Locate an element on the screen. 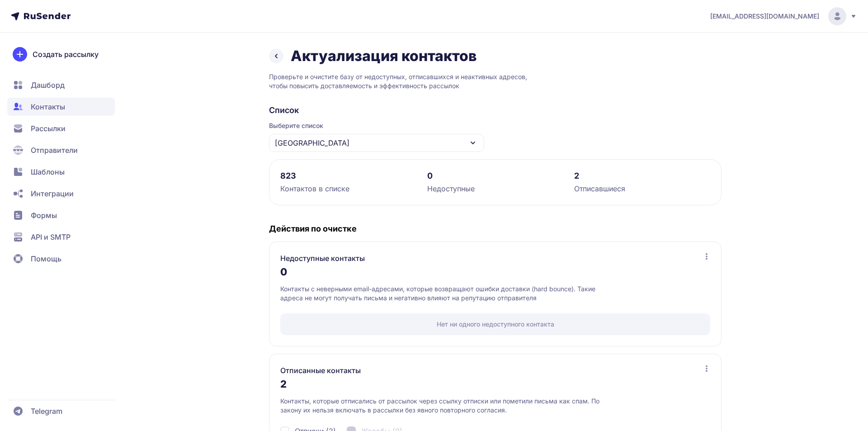 The image size is (868, 431). span: Контакты is located at coordinates (48, 107).